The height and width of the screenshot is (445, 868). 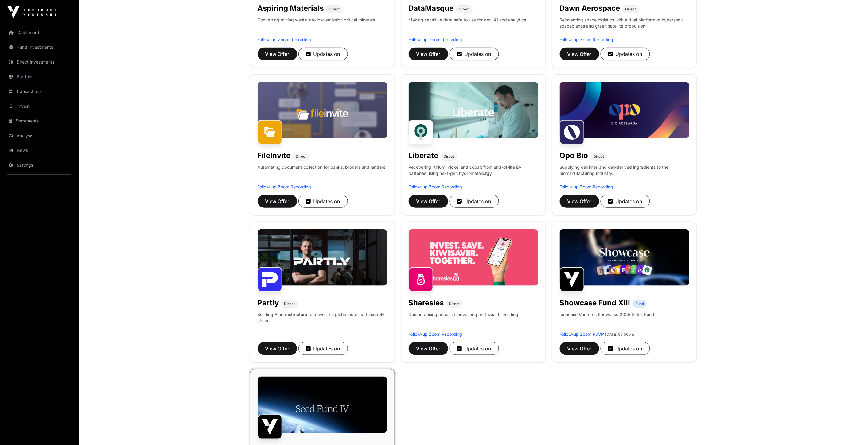 I want to click on a: Direct Investments, so click(x=39, y=62).